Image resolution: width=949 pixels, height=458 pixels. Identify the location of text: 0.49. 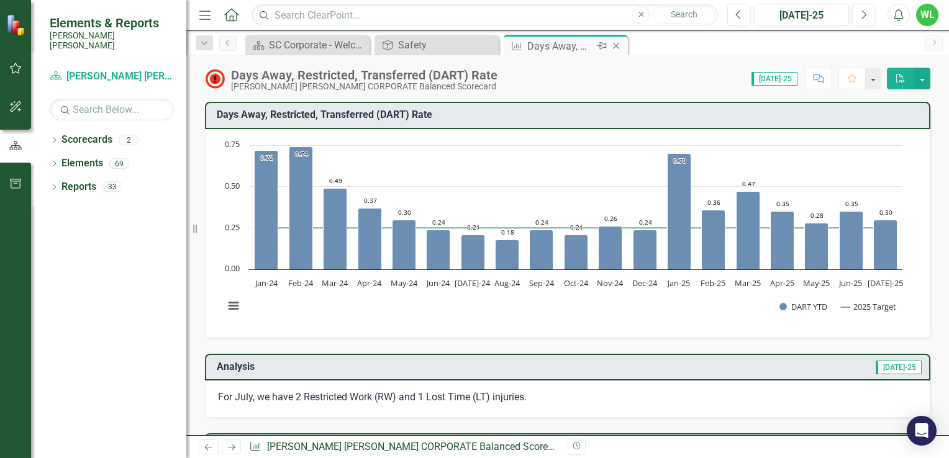
(335, 181).